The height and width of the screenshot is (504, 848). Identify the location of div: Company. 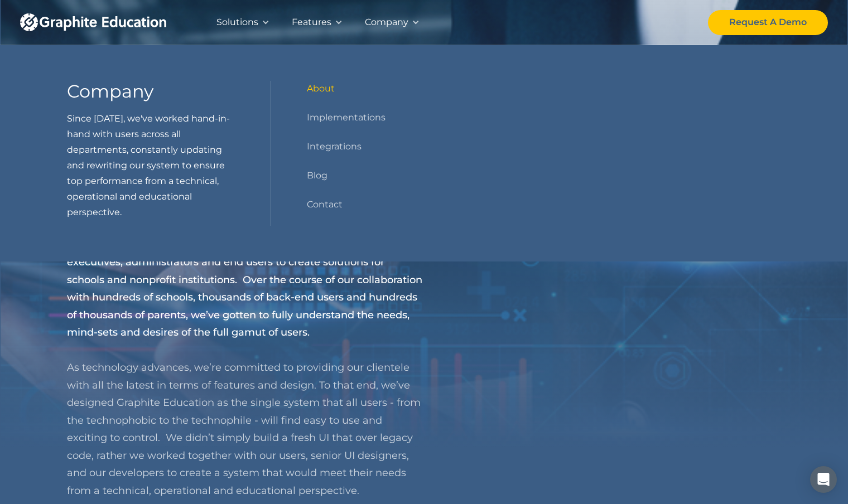
(387, 22).